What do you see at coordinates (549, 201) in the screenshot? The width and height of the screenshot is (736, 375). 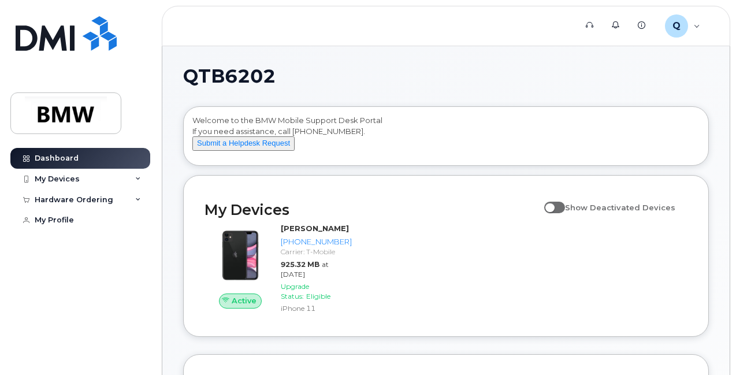 I see `input: Show Deactivated Devices` at bounding box center [549, 201].